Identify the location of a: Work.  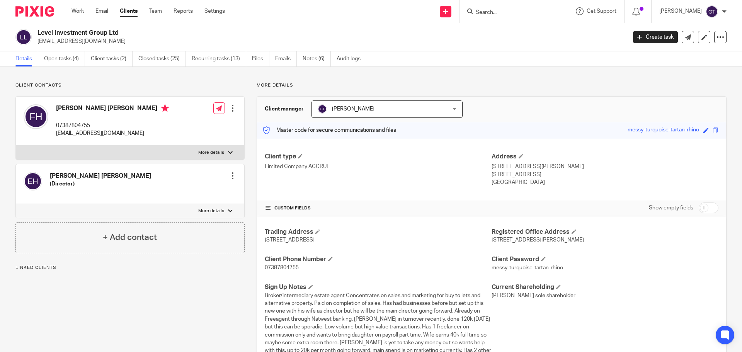
(78, 11).